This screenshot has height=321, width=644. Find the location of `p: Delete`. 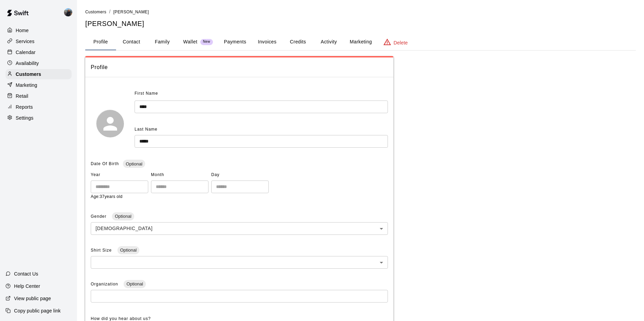

p: Delete is located at coordinates (400, 43).